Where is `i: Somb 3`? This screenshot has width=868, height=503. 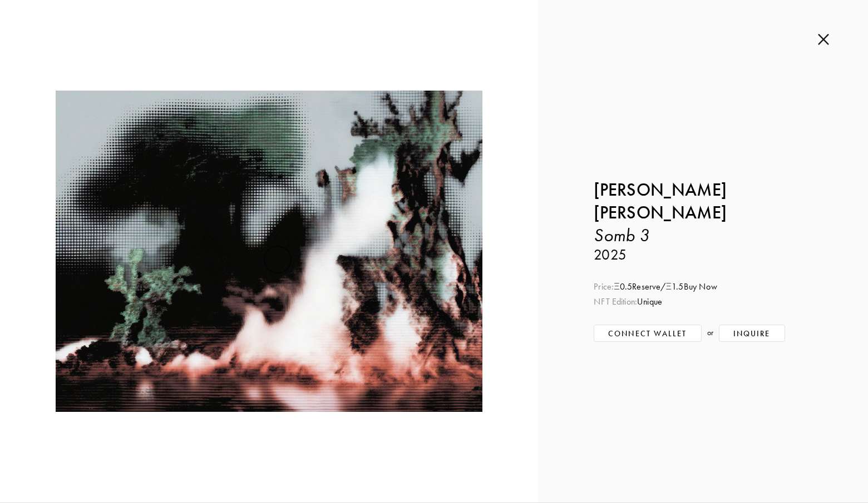 i: Somb 3 is located at coordinates (621, 235).